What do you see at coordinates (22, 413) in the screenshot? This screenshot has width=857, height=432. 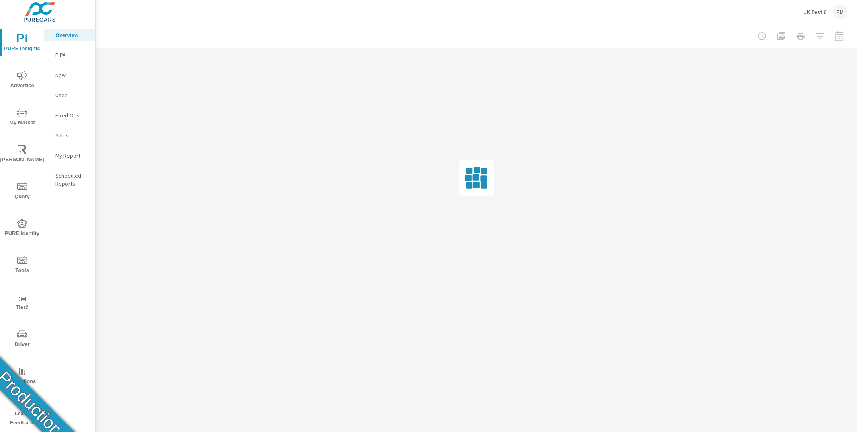 I see `span: Leave Feedback` at bounding box center [22, 413].